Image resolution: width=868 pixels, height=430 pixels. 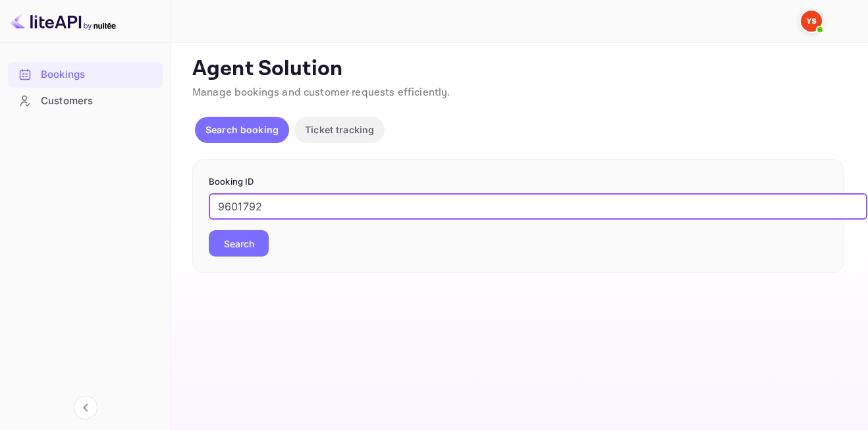 I want to click on img: Yandex Support, so click(x=812, y=21).